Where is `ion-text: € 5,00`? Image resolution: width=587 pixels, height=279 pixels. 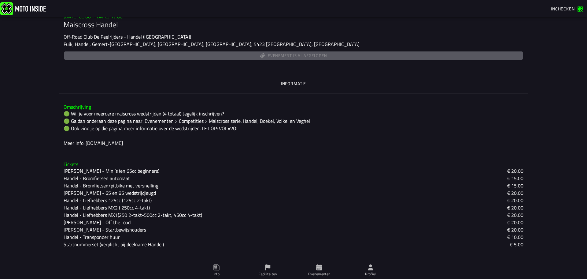
ion-text: € 5,00 is located at coordinates (517, 244).